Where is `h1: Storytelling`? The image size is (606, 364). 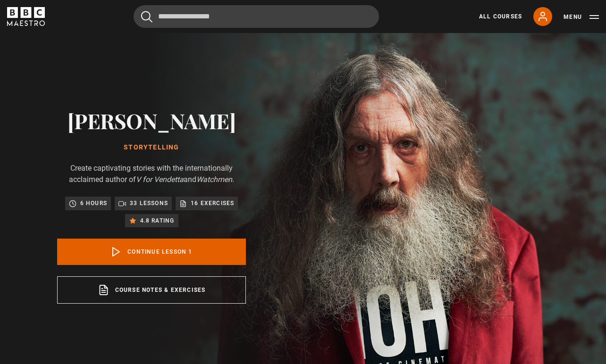
h1: Storytelling is located at coordinates (152, 148).